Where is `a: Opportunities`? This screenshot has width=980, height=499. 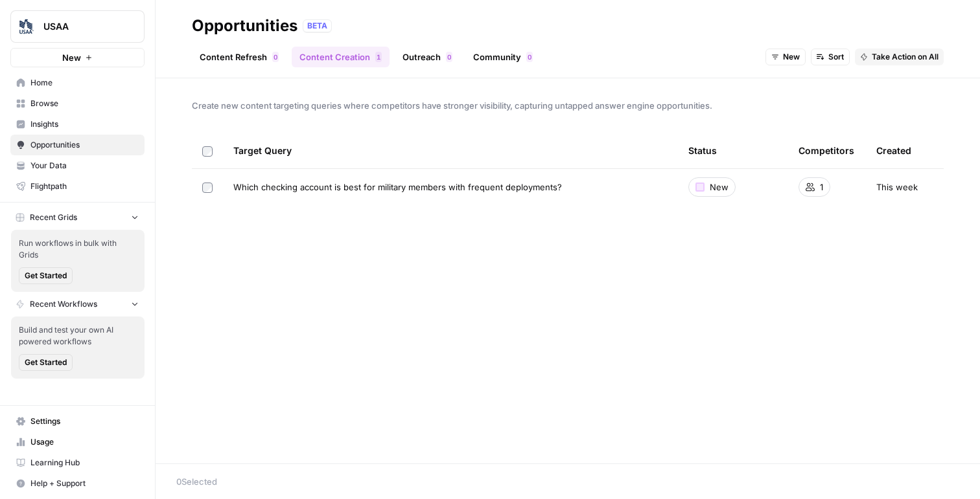 a: Opportunities is located at coordinates (77, 145).